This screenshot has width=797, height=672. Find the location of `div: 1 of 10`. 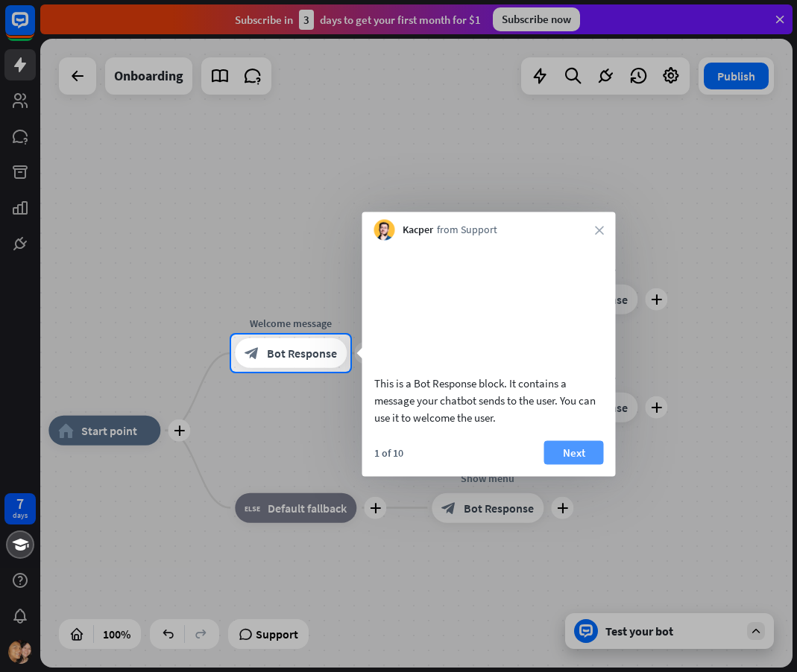

div: 1 of 10 is located at coordinates (388, 452).